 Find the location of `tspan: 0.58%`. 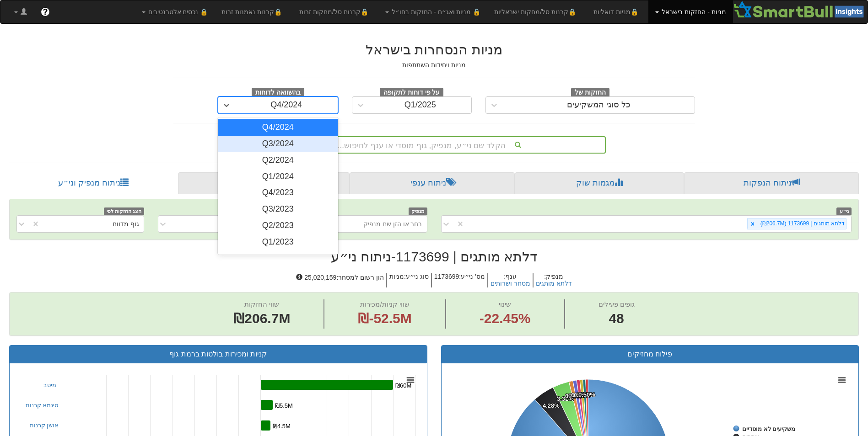

tspan: 0.58% is located at coordinates (582, 395).